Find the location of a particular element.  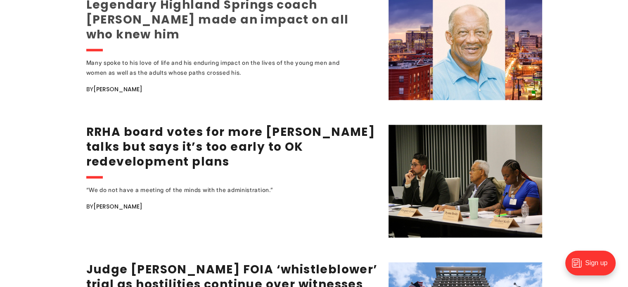

div: “We do not have a meeting of the minds with the administration.” is located at coordinates (220, 190).